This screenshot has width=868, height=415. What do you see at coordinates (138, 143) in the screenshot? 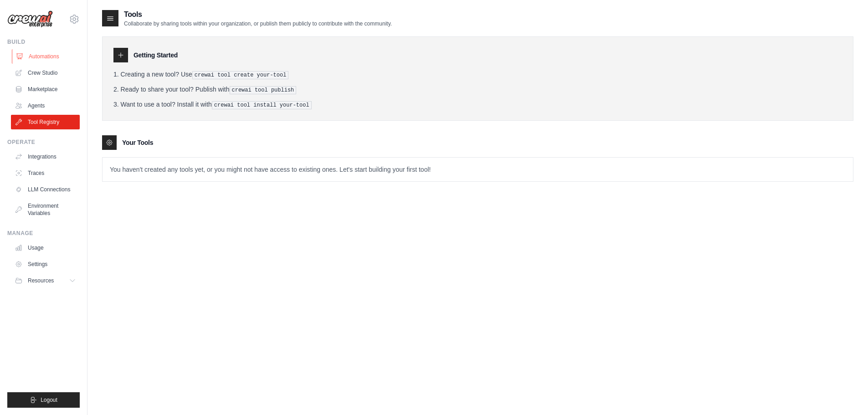
I see `h3: Your Tools` at bounding box center [138, 143].